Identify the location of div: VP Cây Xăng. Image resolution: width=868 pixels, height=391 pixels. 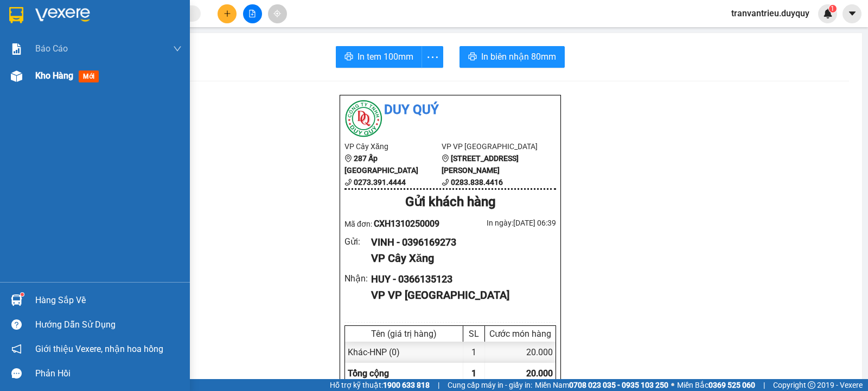
(459, 258).